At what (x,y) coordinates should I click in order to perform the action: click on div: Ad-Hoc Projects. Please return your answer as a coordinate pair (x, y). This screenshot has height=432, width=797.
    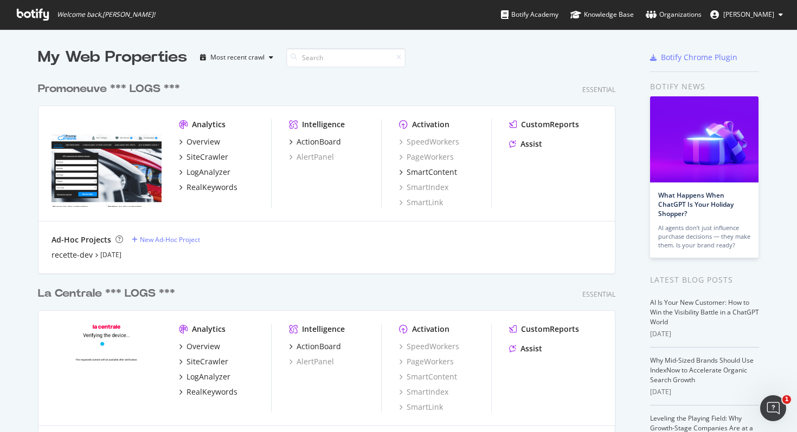
    Looking at the image, I should click on (81, 240).